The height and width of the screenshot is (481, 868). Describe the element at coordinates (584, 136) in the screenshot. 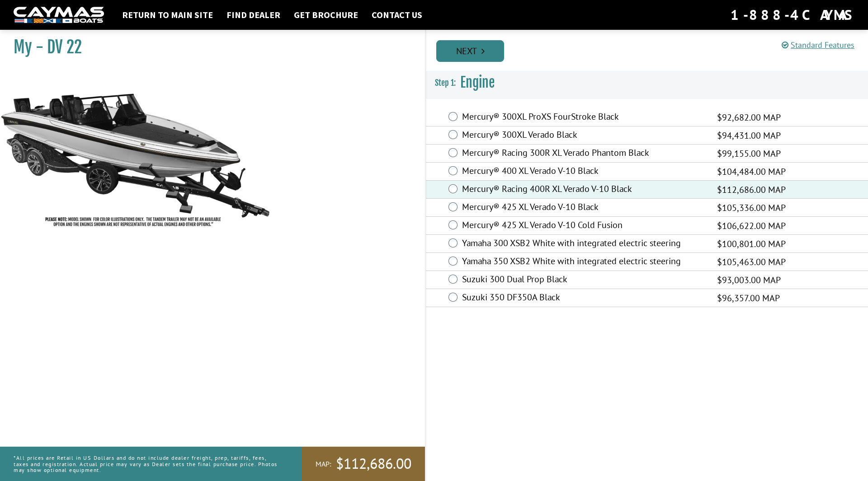

I see `label: Mercury® 300XL Verado Black` at that location.